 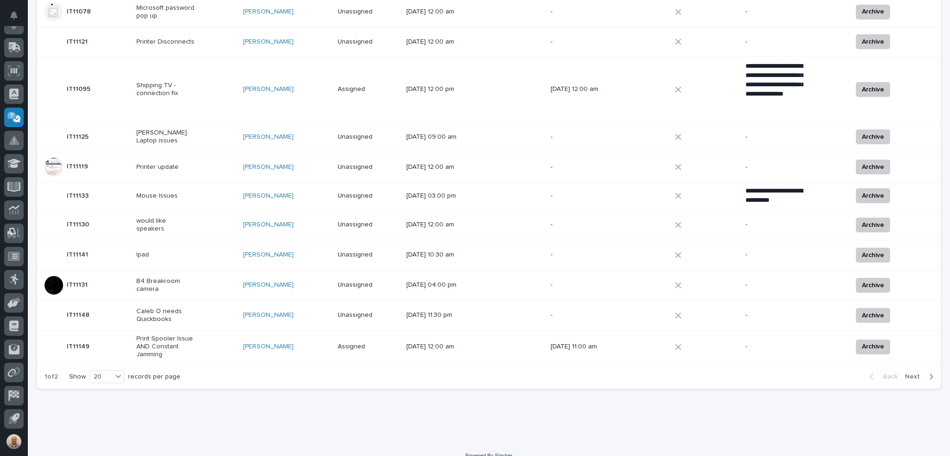 What do you see at coordinates (165, 90) in the screenshot?
I see `p: Shipping TV - connection fix` at bounding box center [165, 90].